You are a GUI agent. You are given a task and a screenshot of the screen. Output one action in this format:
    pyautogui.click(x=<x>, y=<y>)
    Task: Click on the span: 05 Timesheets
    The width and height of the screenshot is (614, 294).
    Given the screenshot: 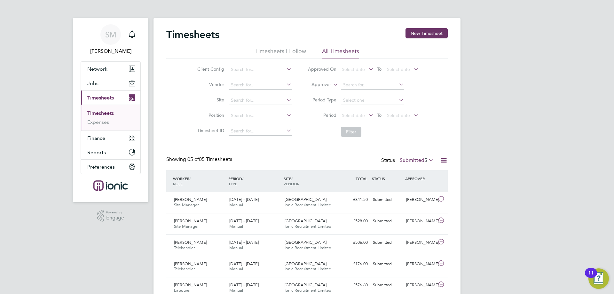 What is the action you would take?
    pyautogui.click(x=210, y=159)
    